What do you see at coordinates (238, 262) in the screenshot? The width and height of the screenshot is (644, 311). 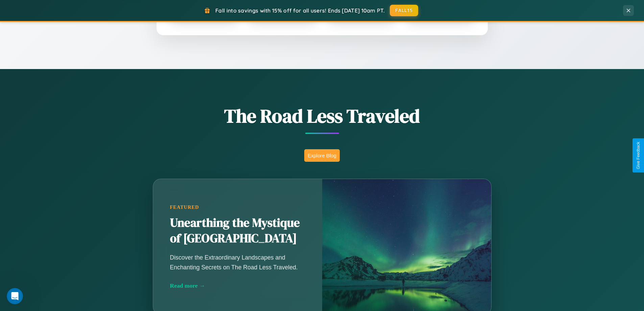 I see `p: Discover the Extraordinary Landscapes and Enchanting Secrets on The Road Less Traveled.` at bounding box center [238, 262].